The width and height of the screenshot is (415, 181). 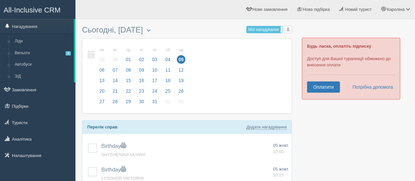 What do you see at coordinates (102, 50) in the screenshot?
I see `small: пн` at bounding box center [102, 50].